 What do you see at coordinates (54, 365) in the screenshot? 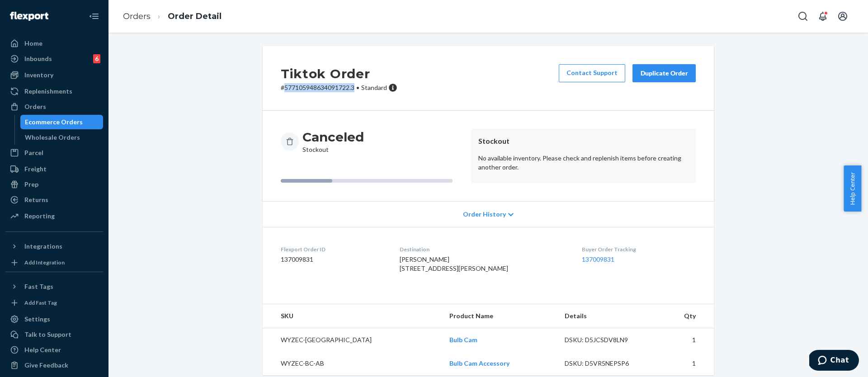
I see `button: Give Feedback` at bounding box center [54, 365].